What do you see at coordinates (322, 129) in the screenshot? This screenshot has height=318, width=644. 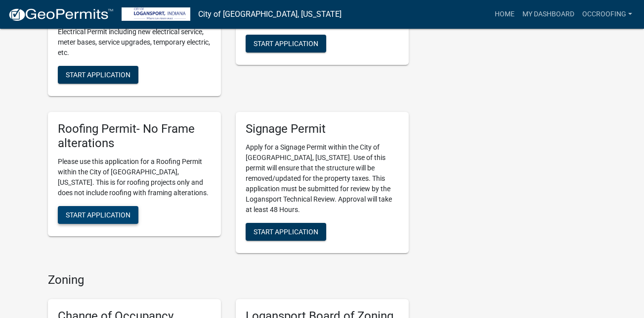 I see `h5: Signage Permit` at bounding box center [322, 129].